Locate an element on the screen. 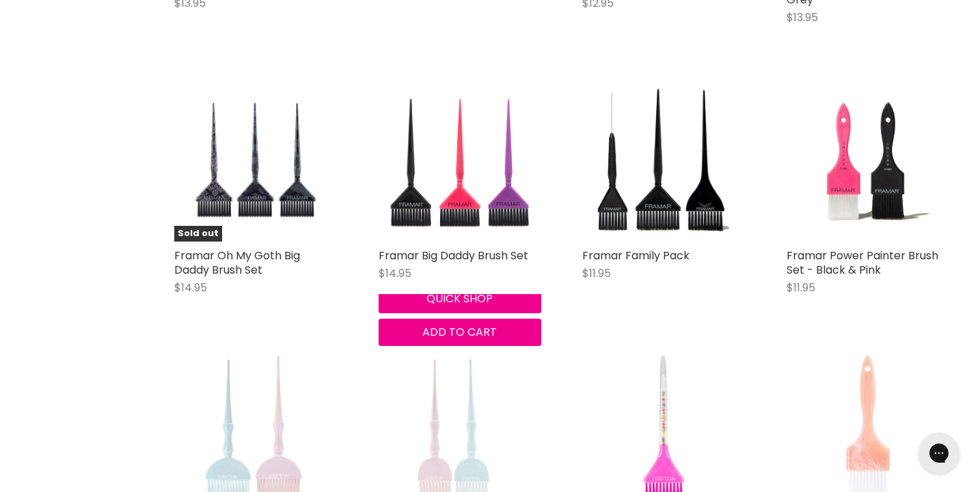  span: $13.95 is located at coordinates (802, 17).